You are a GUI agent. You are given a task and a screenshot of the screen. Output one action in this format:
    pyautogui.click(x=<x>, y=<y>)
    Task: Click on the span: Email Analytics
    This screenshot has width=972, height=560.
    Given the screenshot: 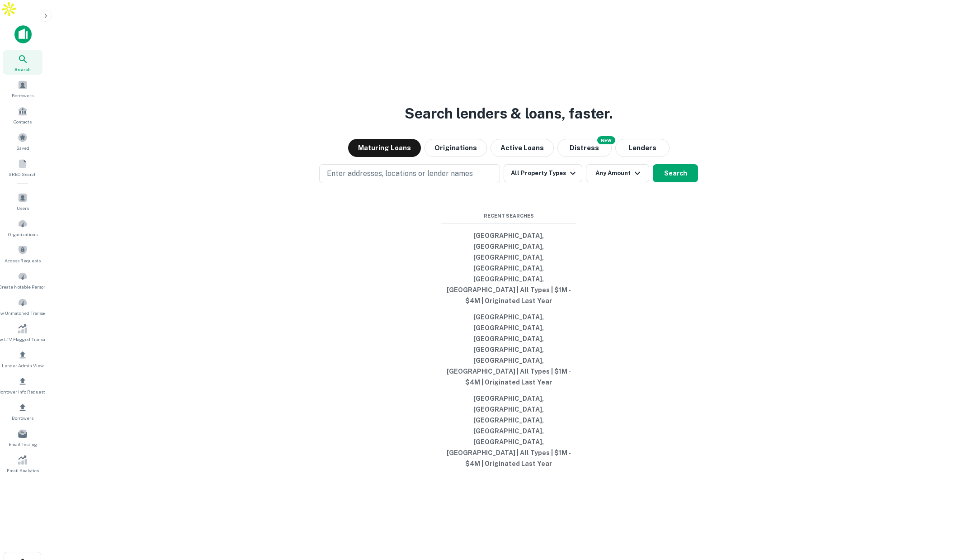 What is the action you would take?
    pyautogui.click(x=23, y=470)
    